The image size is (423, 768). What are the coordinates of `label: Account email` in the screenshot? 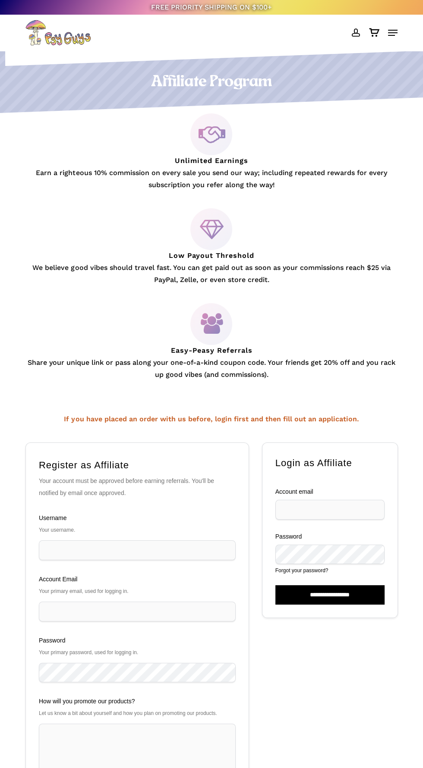 It's located at (330, 492).